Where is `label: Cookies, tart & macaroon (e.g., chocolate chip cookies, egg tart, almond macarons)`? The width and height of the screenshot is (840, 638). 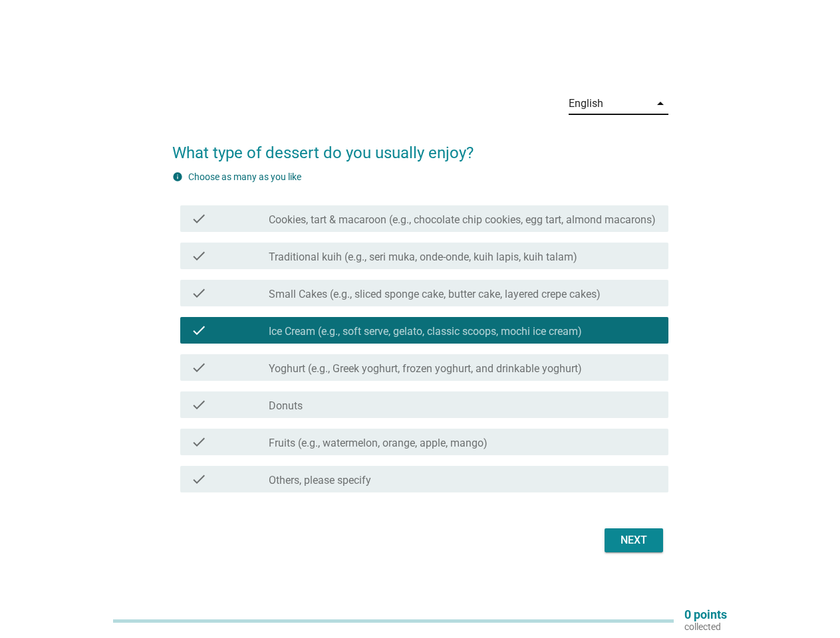
label: Cookies, tart & macaroon (e.g., chocolate chip cookies, egg tart, almond macarons) is located at coordinates (462, 220).